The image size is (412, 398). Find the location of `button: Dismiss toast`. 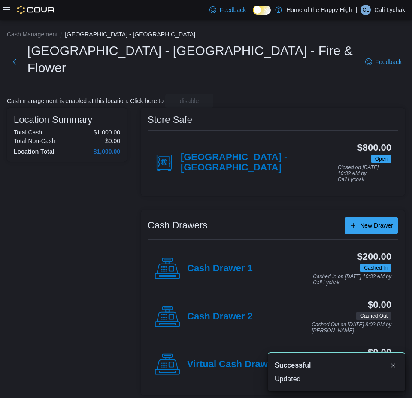

button: Dismiss toast is located at coordinates (393, 365).